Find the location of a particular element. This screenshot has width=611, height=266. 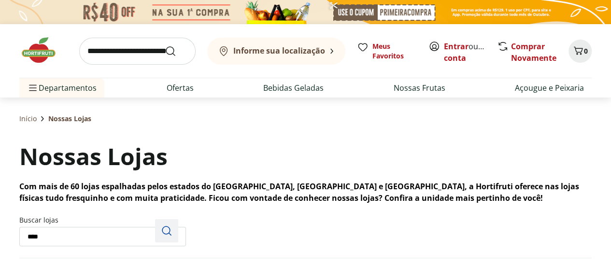

h1: Nossas Lojas is located at coordinates (93, 157).